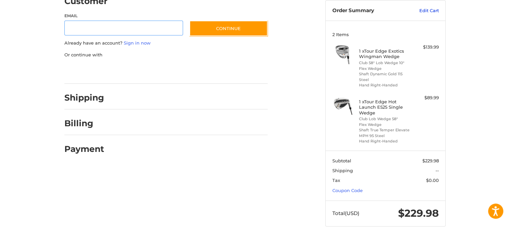 This screenshot has height=239, width=510. What do you see at coordinates (84, 97) in the screenshot?
I see `h2: Shipping` at bounding box center [84, 97].